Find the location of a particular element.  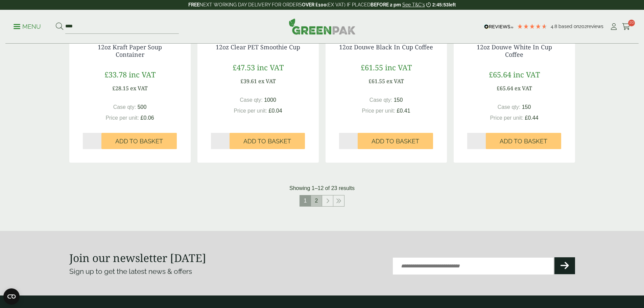

p: Menu is located at coordinates (27, 27).